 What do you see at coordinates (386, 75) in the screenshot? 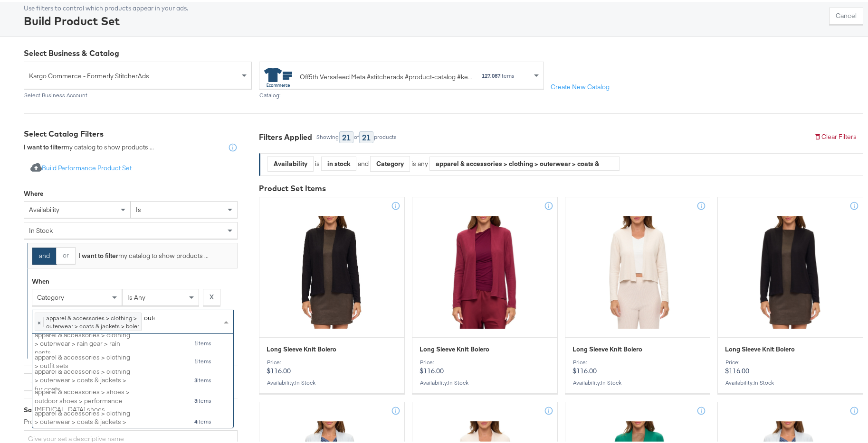
I see `div: Off5th Versafeed Meta #stitcherads #product-catalog #keep` at bounding box center [386, 75].